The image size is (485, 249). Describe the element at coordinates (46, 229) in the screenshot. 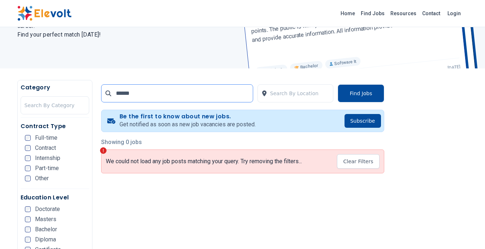

I see `span: Bachelor` at that location.